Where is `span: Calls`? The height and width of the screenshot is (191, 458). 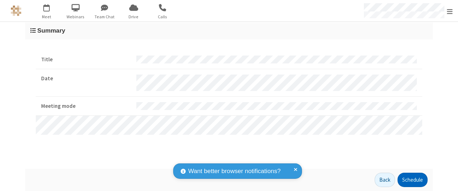
span: Calls is located at coordinates (162, 17).